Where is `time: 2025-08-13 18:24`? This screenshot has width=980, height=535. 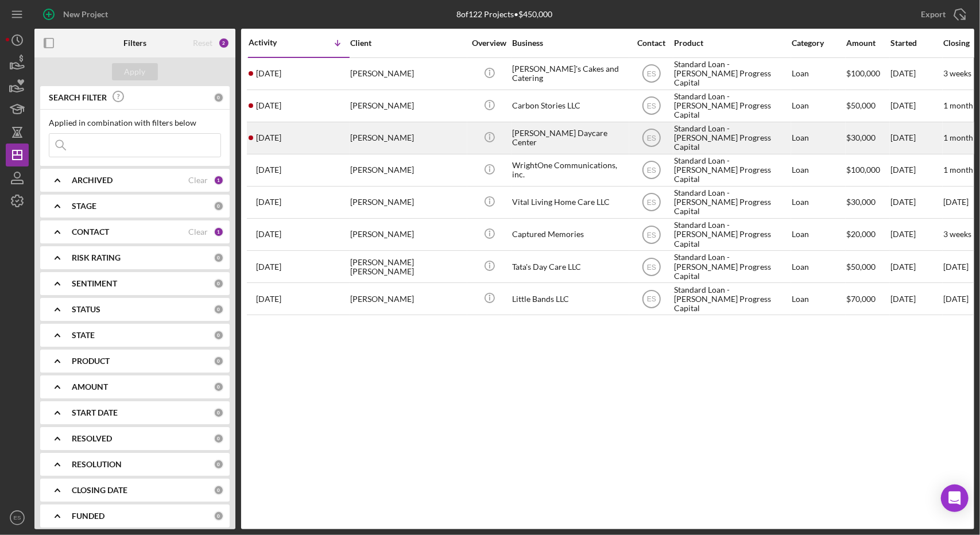 time: 2025-08-13 18:24 is located at coordinates (269, 73).